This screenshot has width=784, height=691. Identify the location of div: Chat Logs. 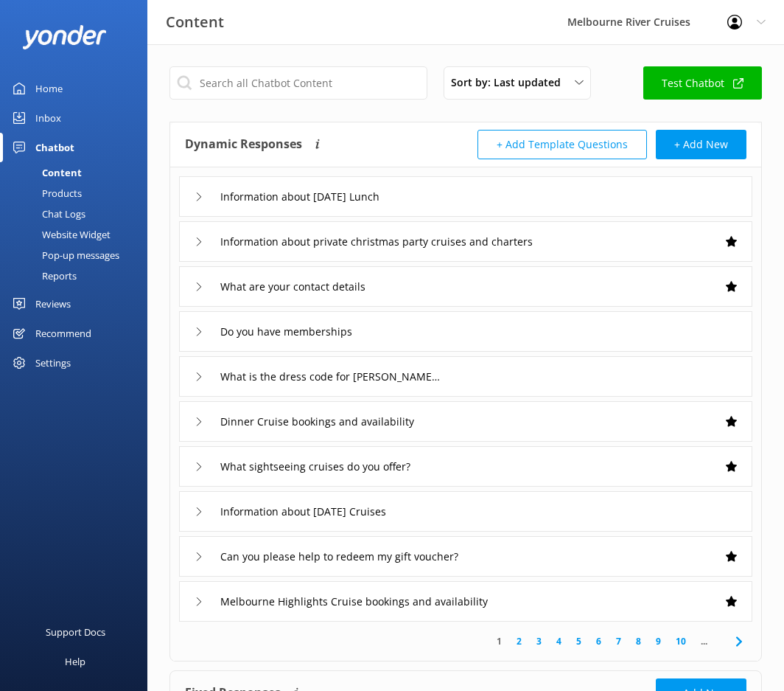
(47, 214).